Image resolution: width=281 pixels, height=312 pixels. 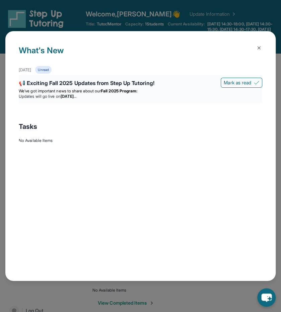 What do you see at coordinates (119, 91) in the screenshot?
I see `strong: Fall 2025 Program:` at bounding box center [119, 91].